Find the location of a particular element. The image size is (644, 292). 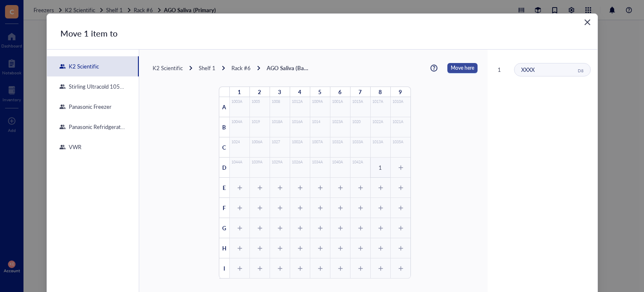

div: 2 is located at coordinates (260, 92).